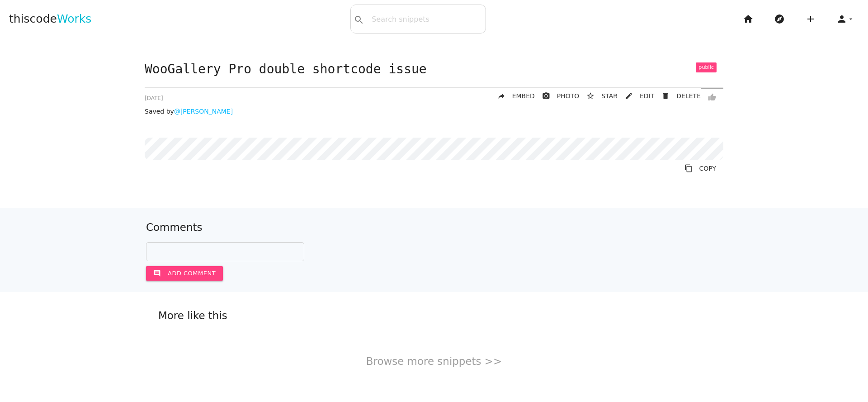 The image size is (868, 402). I want to click on i: explore, so click(780, 19).